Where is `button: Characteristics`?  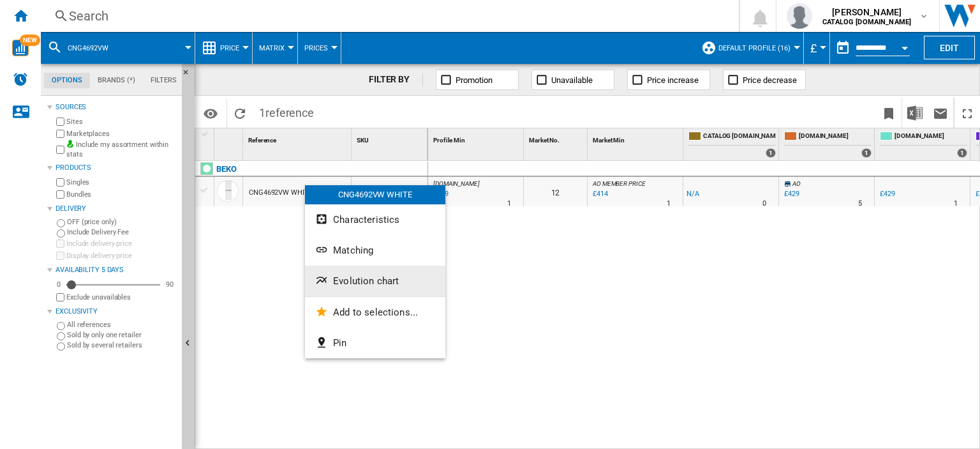 button: Characteristics is located at coordinates (376, 220).